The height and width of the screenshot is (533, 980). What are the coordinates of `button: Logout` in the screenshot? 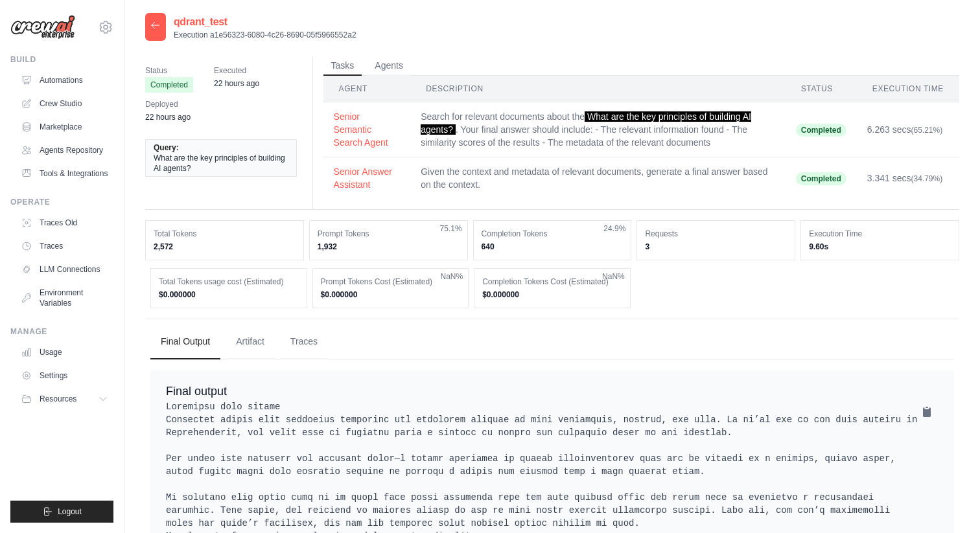 It's located at (62, 511).